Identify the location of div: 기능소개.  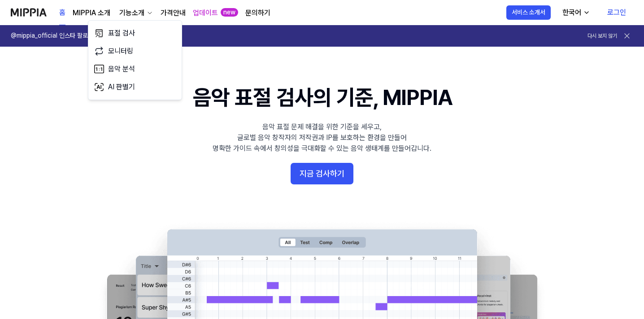
(132, 13).